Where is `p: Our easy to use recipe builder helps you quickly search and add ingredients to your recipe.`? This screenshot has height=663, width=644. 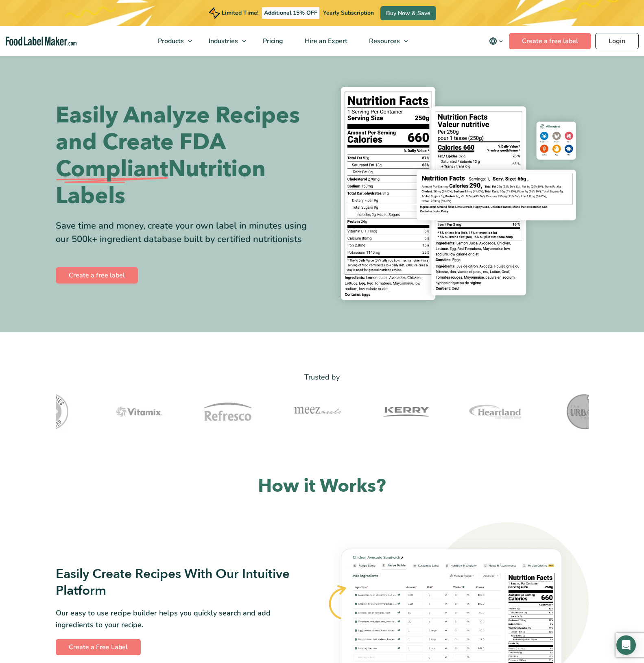
p: Our easy to use recipe builder helps you quickly search and add ingredients to your recipe. is located at coordinates (173, 619).